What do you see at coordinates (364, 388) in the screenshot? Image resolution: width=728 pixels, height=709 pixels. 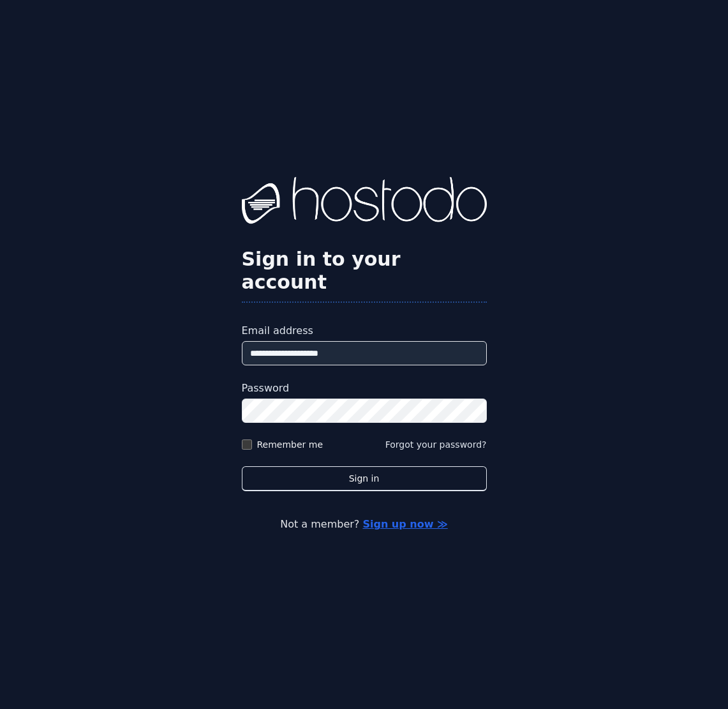 I see `label: Password` at bounding box center [364, 388].